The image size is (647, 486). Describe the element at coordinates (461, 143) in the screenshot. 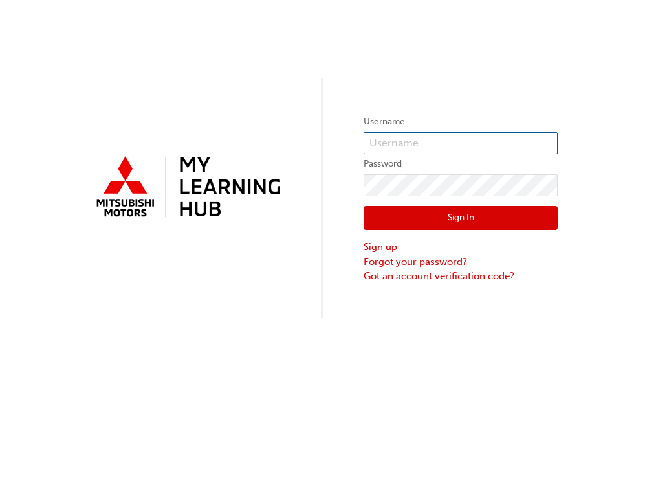

I see `input: Username` at that location.